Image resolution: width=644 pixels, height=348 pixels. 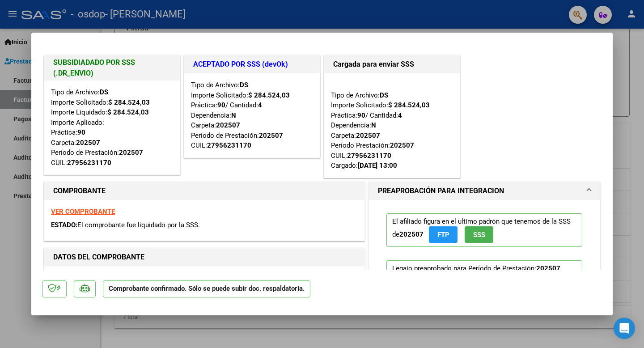 I want to click on span: SSS, so click(x=479, y=235).